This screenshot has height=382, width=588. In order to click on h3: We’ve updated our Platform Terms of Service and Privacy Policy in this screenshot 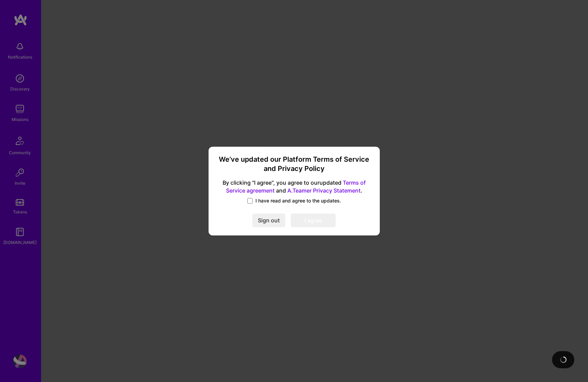, I will do `click(294, 164)`.